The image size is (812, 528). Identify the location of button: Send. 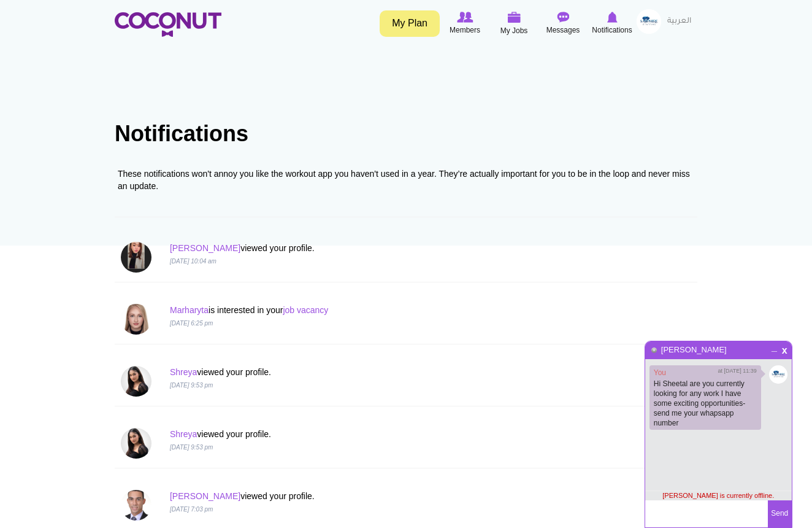
(780, 514).